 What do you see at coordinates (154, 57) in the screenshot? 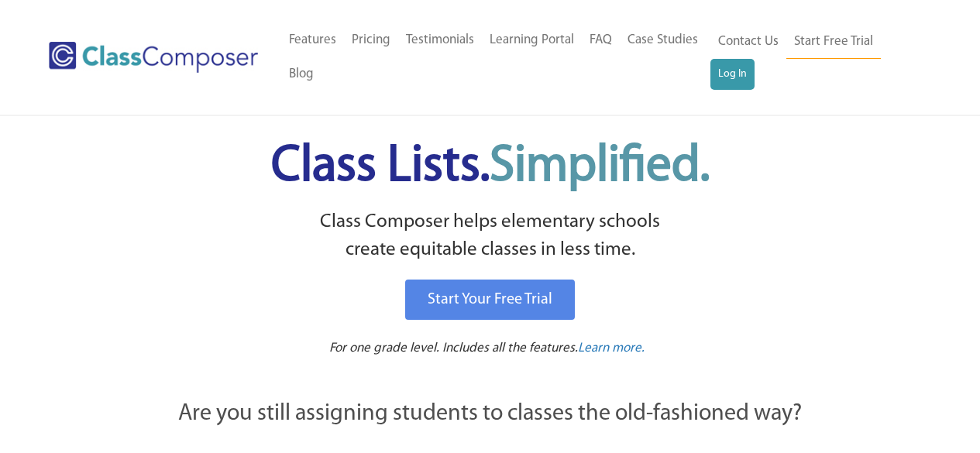
I see `img: Class Composer` at bounding box center [154, 57].